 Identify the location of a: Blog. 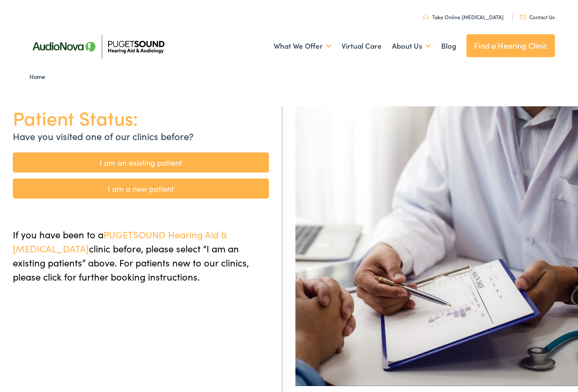
(448, 46).